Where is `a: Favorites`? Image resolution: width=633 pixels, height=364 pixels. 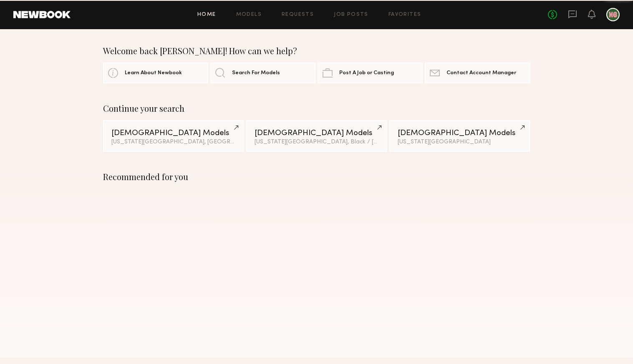
a: Favorites is located at coordinates (405, 15).